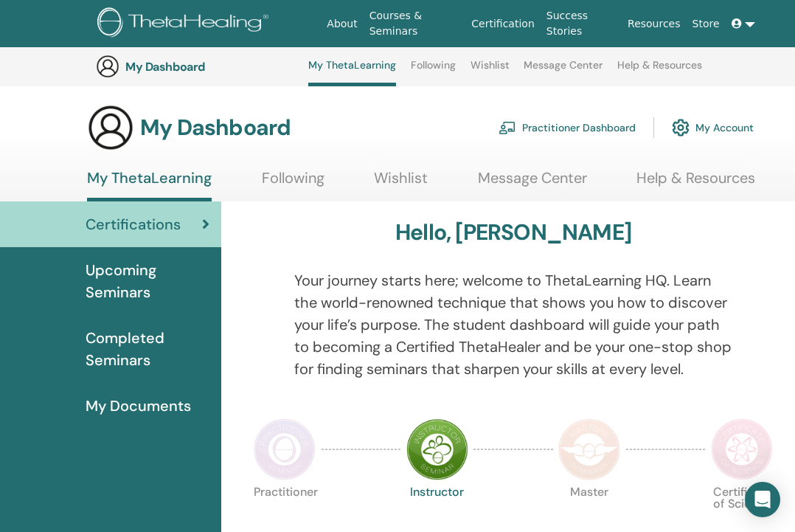 The width and height of the screenshot is (795, 532). I want to click on a: Resources, so click(654, 23).